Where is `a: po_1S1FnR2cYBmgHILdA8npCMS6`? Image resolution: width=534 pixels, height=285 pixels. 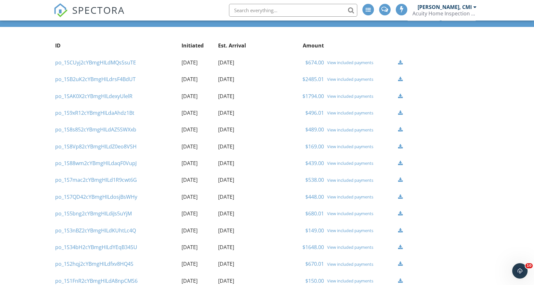
a: po_1S1FnR2cYBmgHILdA8npCMS6 is located at coordinates (96, 281).